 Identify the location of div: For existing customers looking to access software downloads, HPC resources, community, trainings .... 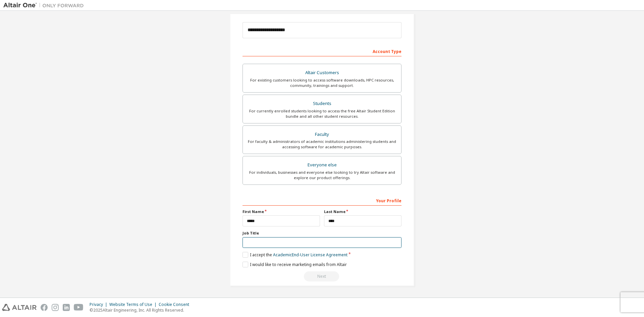
(322, 83).